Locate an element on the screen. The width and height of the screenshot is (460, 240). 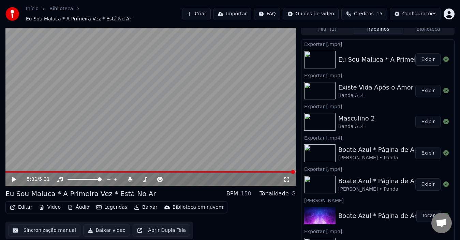
a: Bate-papo aberto is located at coordinates (441, 223).